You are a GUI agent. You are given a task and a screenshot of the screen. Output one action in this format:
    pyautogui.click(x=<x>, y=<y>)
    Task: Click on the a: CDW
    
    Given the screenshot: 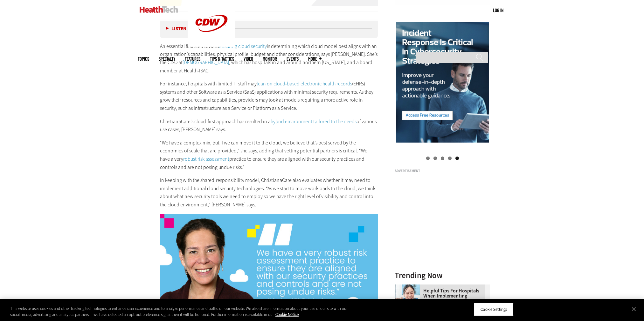 What is the action you would take?
    pyautogui.click(x=212, y=45)
    